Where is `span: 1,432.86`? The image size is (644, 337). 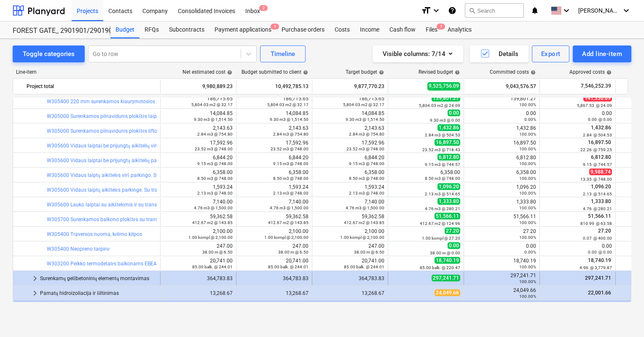 span: 1,432.86 is located at coordinates (601, 127).